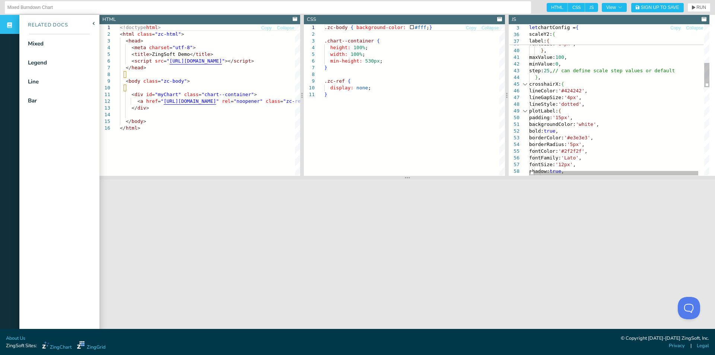 The height and width of the screenshot is (355, 715). What do you see at coordinates (347, 61) in the screenshot?
I see `span: min-height:` at bounding box center [347, 61].